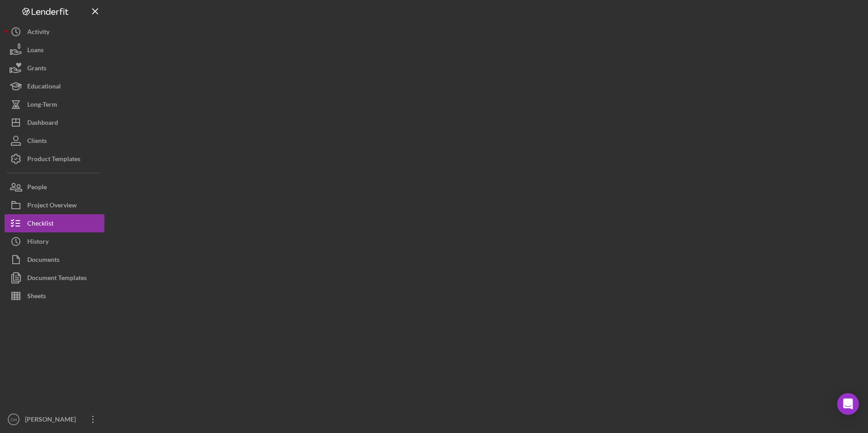 This screenshot has height=433, width=868. I want to click on button: People, so click(55, 187).